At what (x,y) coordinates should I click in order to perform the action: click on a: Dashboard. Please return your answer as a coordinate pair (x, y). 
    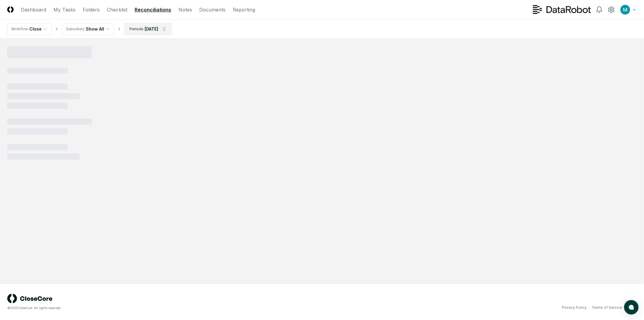
    Looking at the image, I should click on (34, 10).